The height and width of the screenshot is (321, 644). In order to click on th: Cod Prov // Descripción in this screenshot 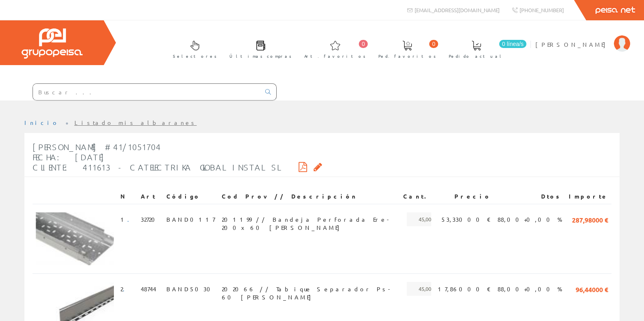, I will do `click(309, 196)`.